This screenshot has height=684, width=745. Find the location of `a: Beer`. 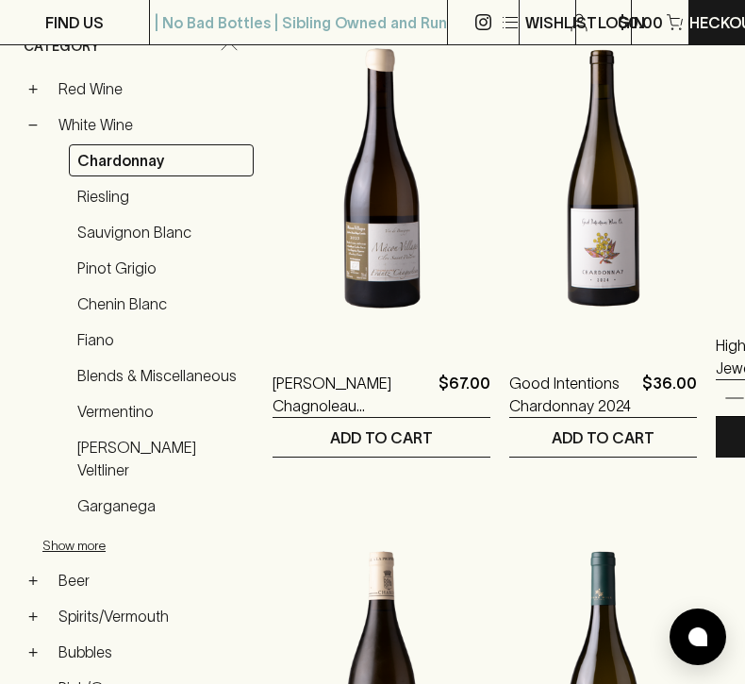

a: Beer is located at coordinates (152, 580).